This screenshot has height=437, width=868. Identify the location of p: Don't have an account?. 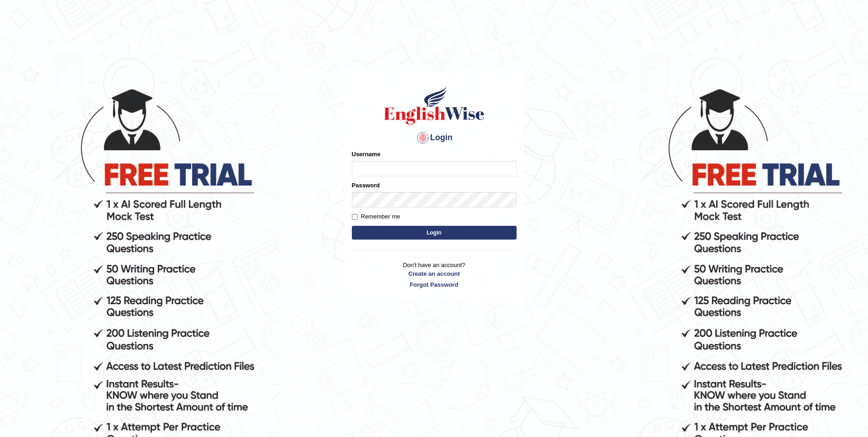
(434, 274).